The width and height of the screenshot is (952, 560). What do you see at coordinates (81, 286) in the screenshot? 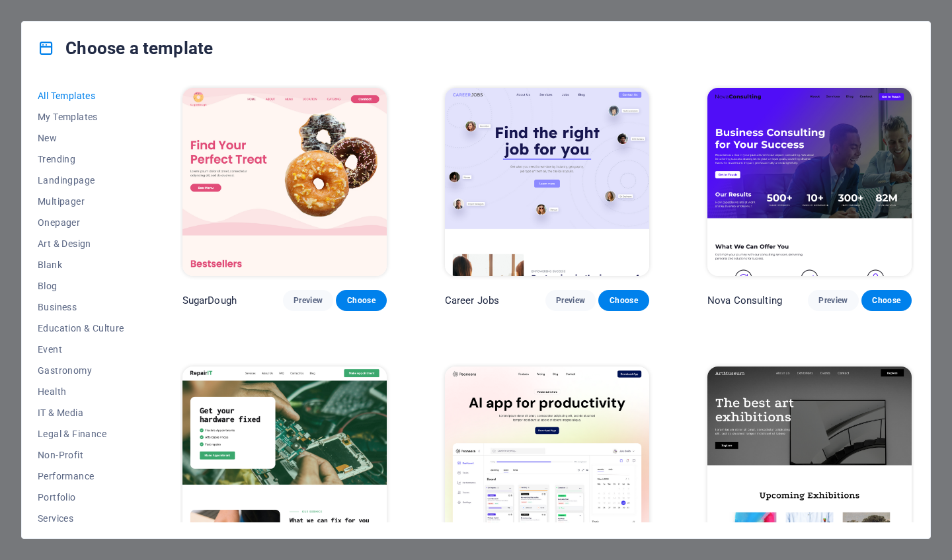
I see `span: Blog` at bounding box center [81, 286].